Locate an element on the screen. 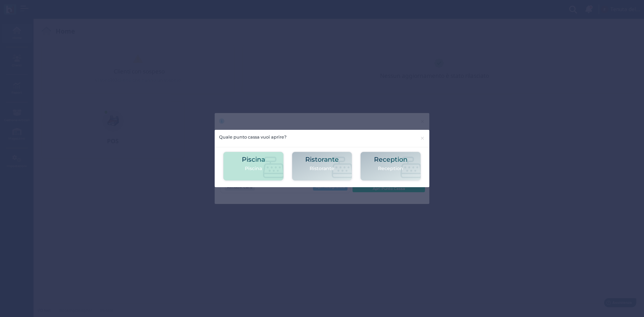 Image resolution: width=644 pixels, height=317 pixels. span: Assistenza is located at coordinates (32, 7).